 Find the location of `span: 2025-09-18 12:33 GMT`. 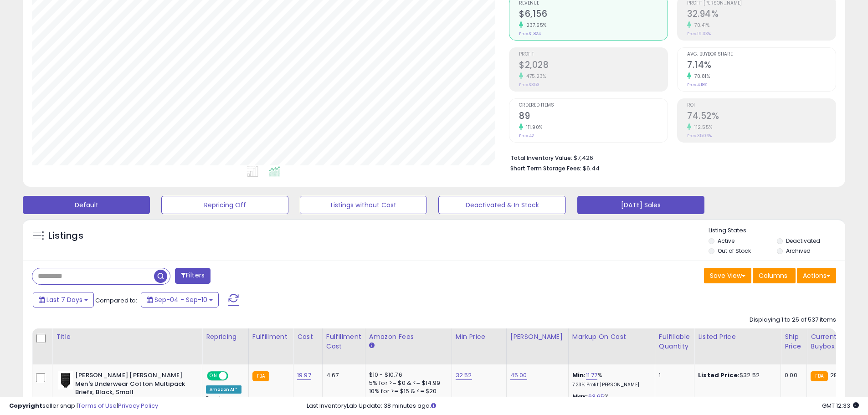

span: 2025-09-18 12:33 GMT is located at coordinates (840, 406).